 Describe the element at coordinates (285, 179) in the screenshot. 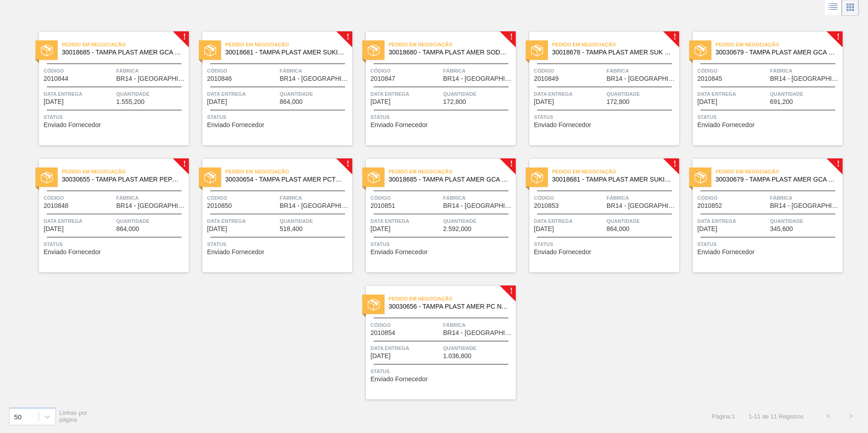

I see `span: 30030654 - TAMPA PLAST AMER PCTW NIV24` at that location.